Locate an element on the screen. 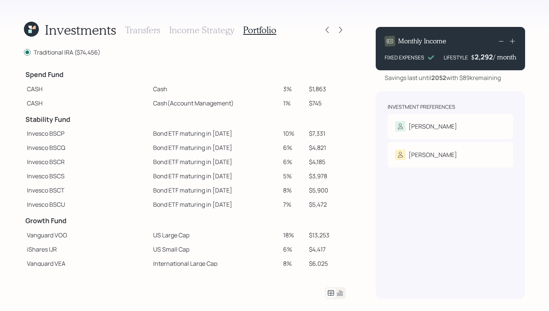  td: $4,185 is located at coordinates (326, 162).